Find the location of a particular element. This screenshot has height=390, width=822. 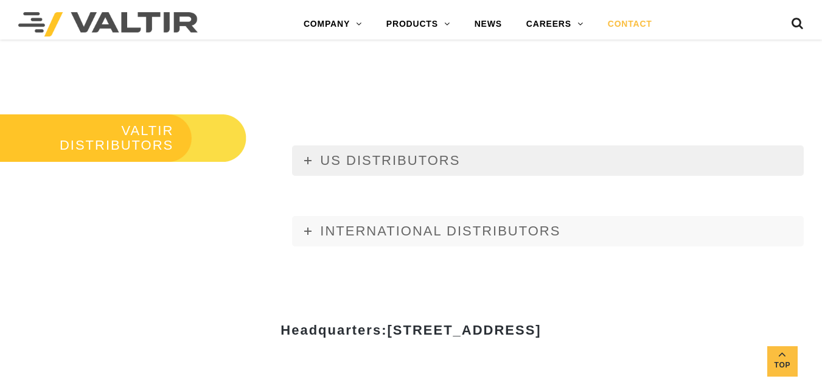

strong: Headquarters: is located at coordinates (411, 330).